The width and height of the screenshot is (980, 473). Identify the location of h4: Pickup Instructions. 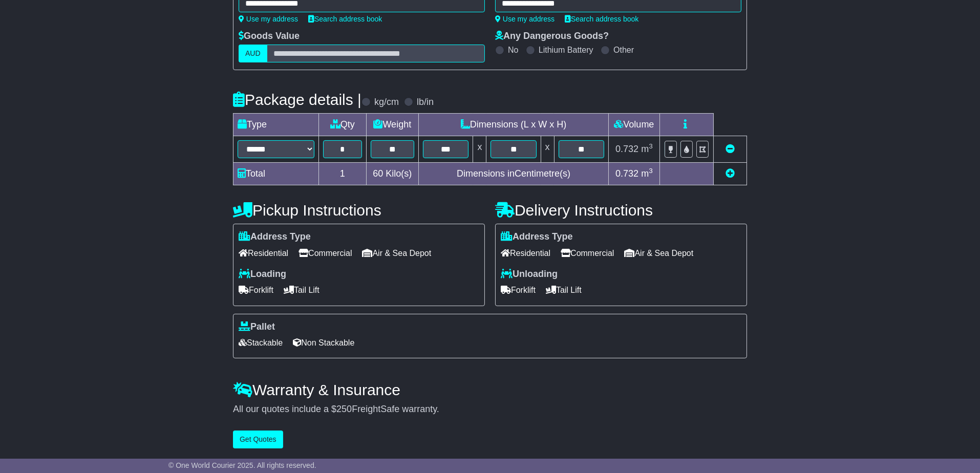
(358, 210).